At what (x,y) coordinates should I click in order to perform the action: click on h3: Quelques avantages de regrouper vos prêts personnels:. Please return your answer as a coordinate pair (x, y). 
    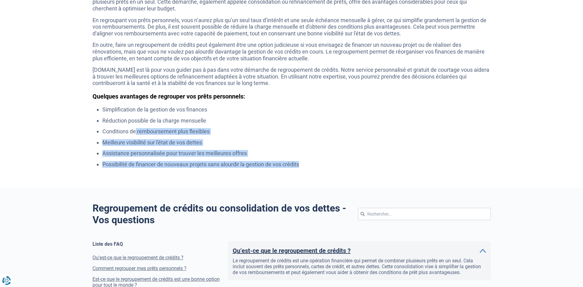
    Looking at the image, I should click on (292, 96).